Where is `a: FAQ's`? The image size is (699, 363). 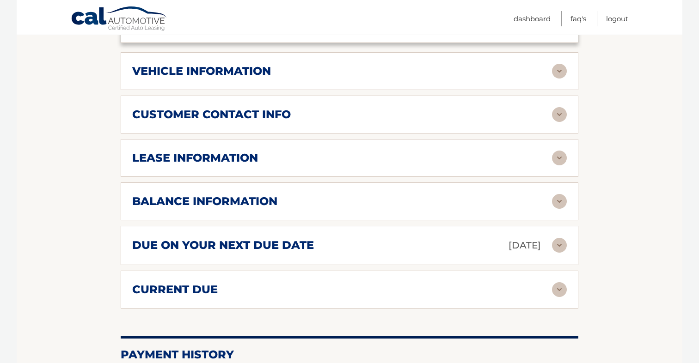 a: FAQ's is located at coordinates (578, 18).